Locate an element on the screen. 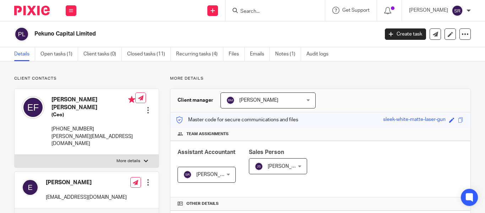 The width and height of the screenshot is (485, 213). p: Master code for secure communications and files is located at coordinates (237, 120).